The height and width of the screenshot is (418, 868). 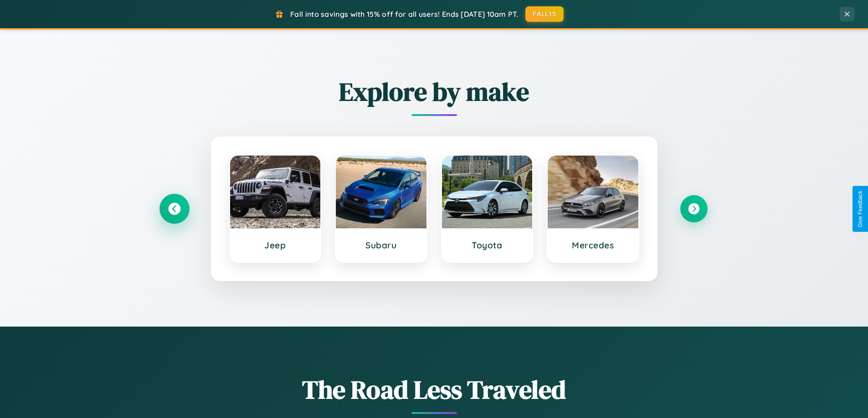 I want to click on div: Give Feedback, so click(x=860, y=209).